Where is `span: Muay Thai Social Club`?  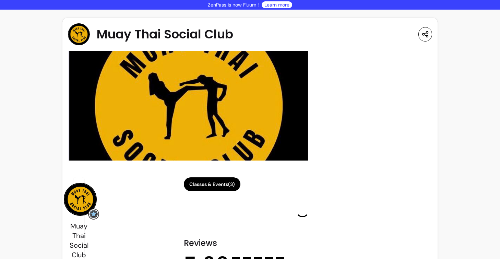 span: Muay Thai Social Club is located at coordinates (165, 34).